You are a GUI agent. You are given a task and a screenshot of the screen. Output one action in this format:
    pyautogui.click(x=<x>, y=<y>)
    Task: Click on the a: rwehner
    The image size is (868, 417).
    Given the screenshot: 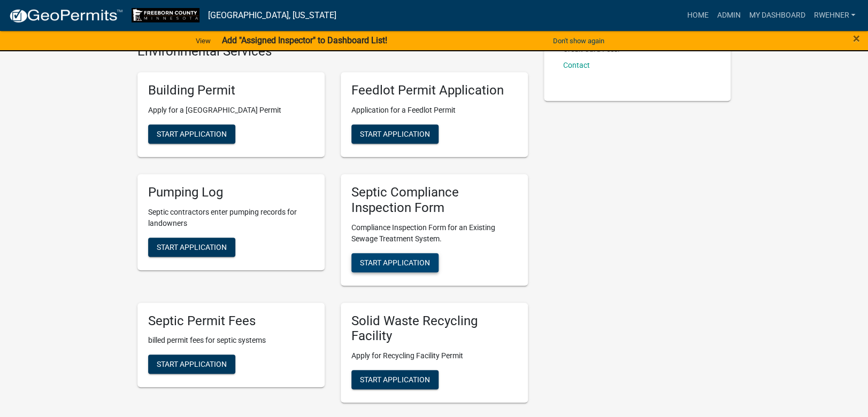 What is the action you would take?
    pyautogui.click(x=834, y=16)
    